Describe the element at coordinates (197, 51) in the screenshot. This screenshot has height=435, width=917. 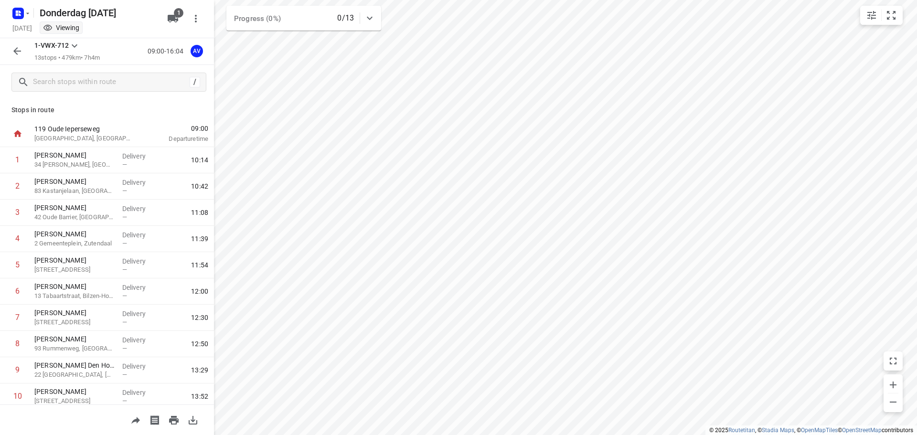
I see `span: Assigned to Axel Verzele` at that location.